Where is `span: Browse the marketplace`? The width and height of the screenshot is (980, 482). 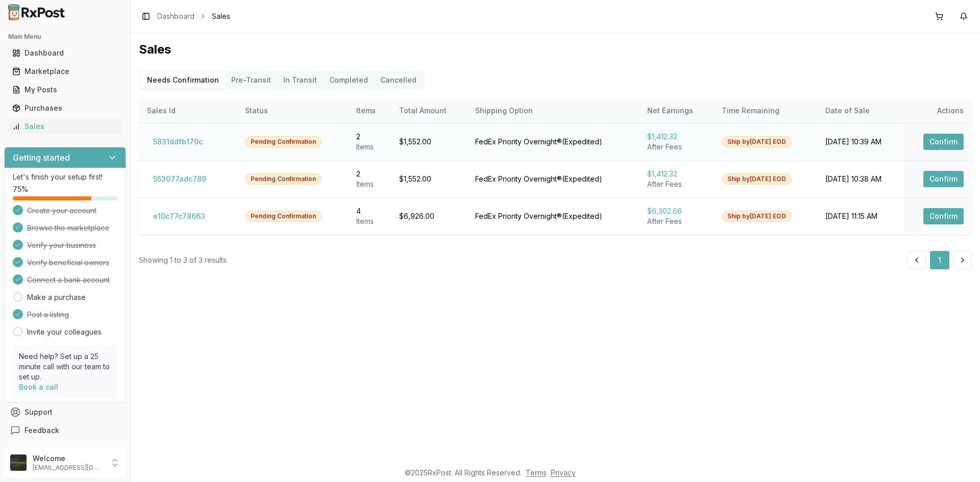
span: Browse the marketplace is located at coordinates (68, 228).